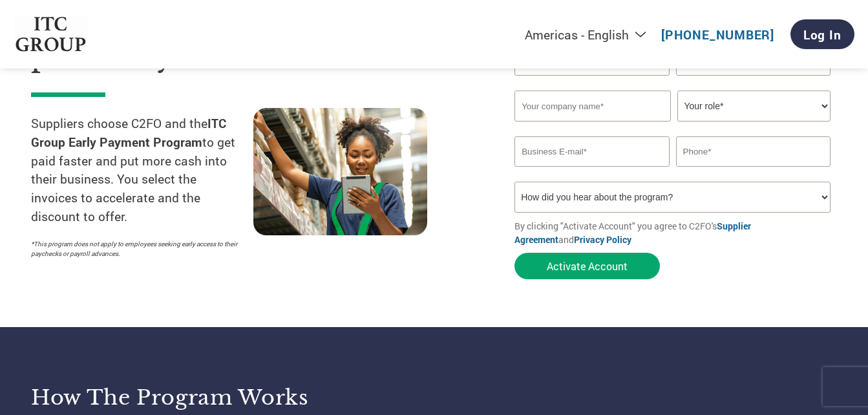 This screenshot has width=868, height=415. I want to click on div: Invalid company name or company name is too long, so click(672, 126).